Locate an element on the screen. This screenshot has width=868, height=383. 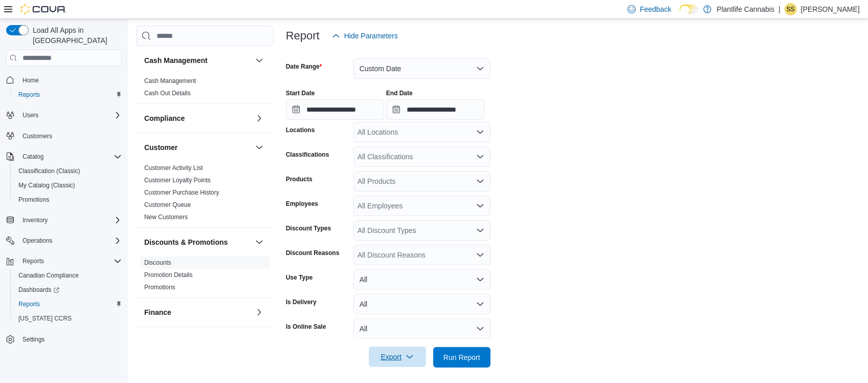
a: Settings is located at coordinates (33, 339).